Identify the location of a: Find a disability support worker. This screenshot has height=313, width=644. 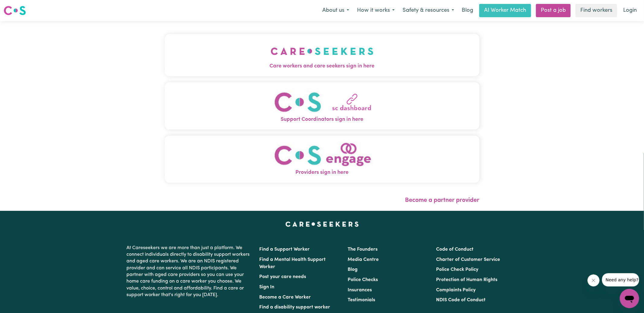
(295, 308).